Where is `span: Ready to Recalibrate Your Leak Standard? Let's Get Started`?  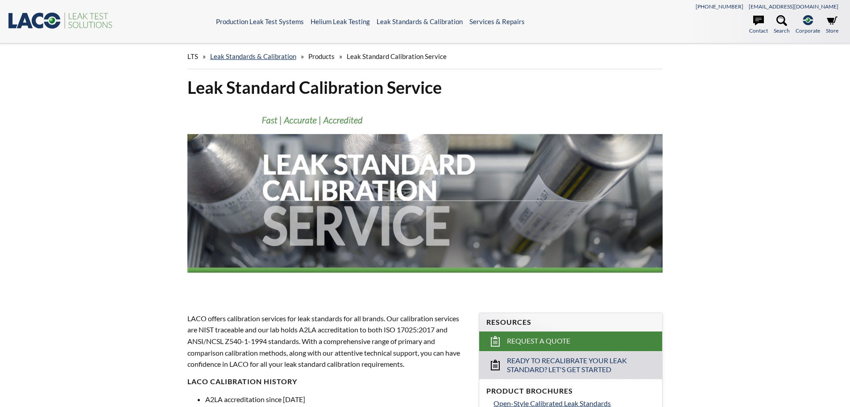 span: Ready to Recalibrate Your Leak Standard? Let's Get Started is located at coordinates (571, 365).